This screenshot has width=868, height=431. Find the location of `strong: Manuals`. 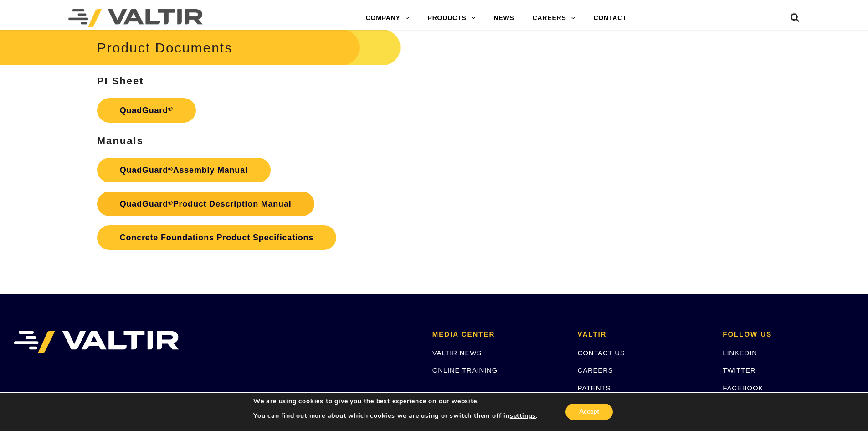

strong: Manuals is located at coordinates (121, 140).